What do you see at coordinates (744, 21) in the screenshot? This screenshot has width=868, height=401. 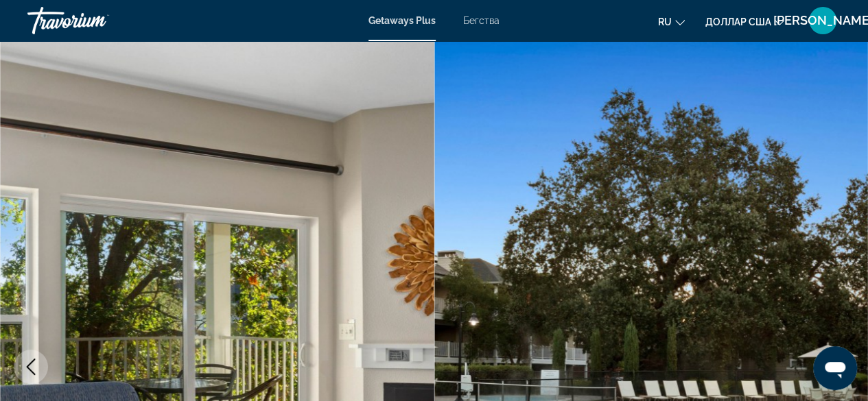 I see `button: Изменить валюту` at bounding box center [744, 21].